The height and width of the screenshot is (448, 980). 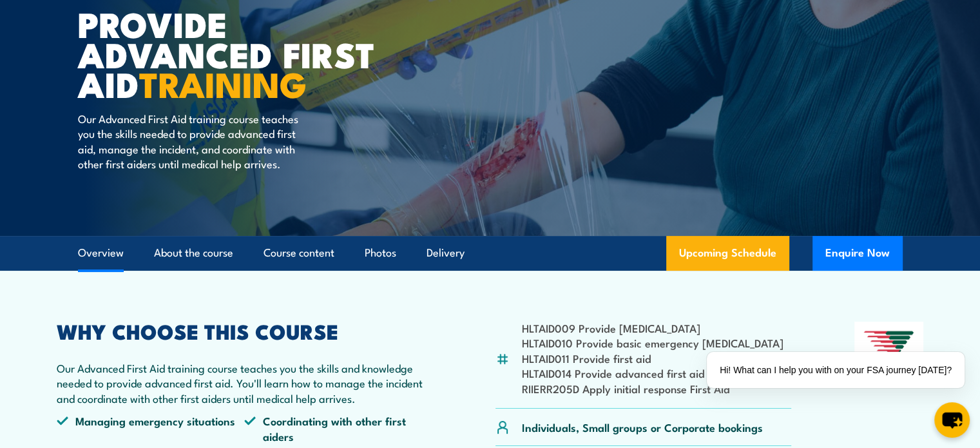 What do you see at coordinates (380, 253) in the screenshot?
I see `a: Photos` at bounding box center [380, 253].